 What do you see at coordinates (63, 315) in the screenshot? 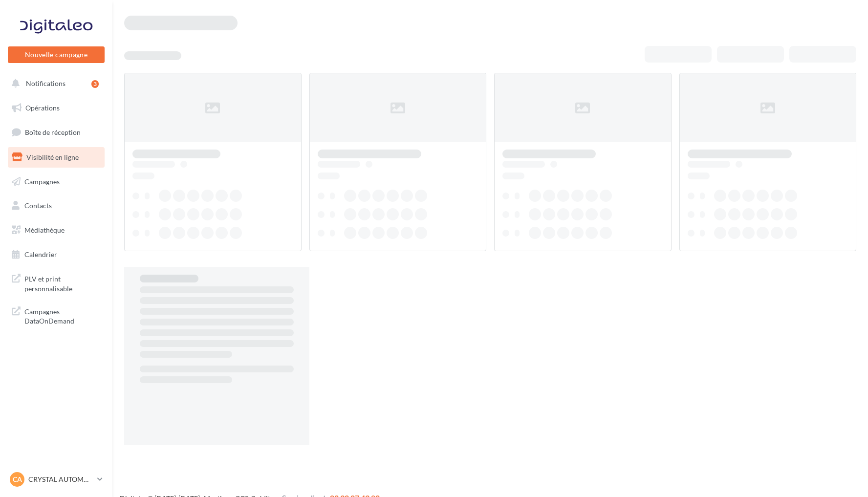
I see `span: Campagnes DataOnDemand` at bounding box center [63, 315].